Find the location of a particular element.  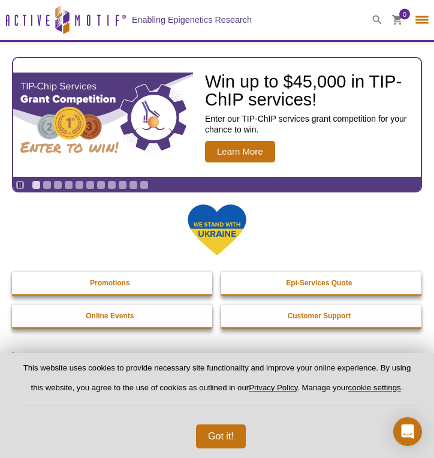

a: Go to slide 4 is located at coordinates (68, 185).